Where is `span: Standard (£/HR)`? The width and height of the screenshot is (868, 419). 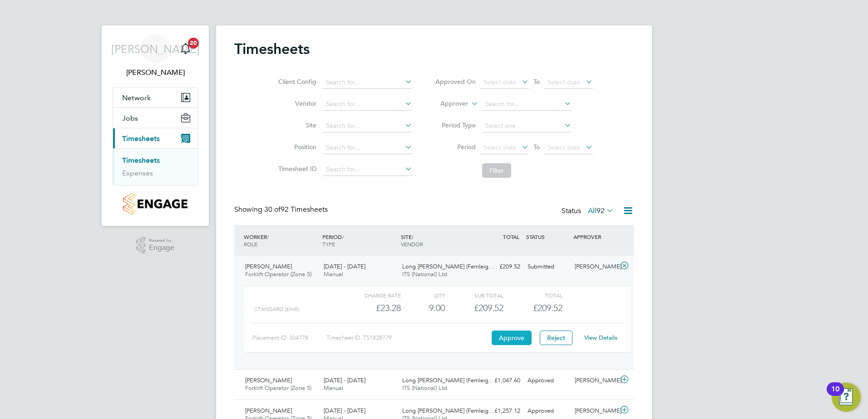 span: Standard (£/HR) is located at coordinates (276, 309).